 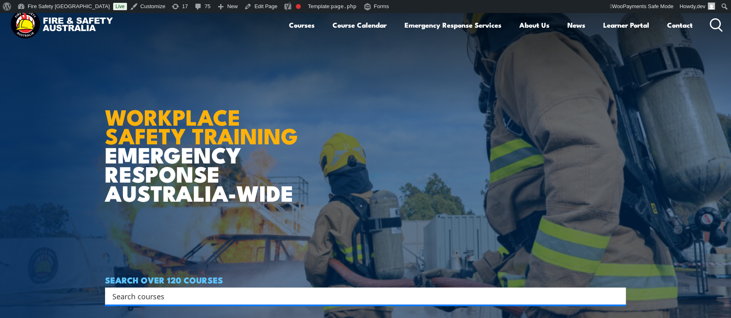 What do you see at coordinates (360, 296) in the screenshot?
I see `input: Search input` at bounding box center [360, 296].